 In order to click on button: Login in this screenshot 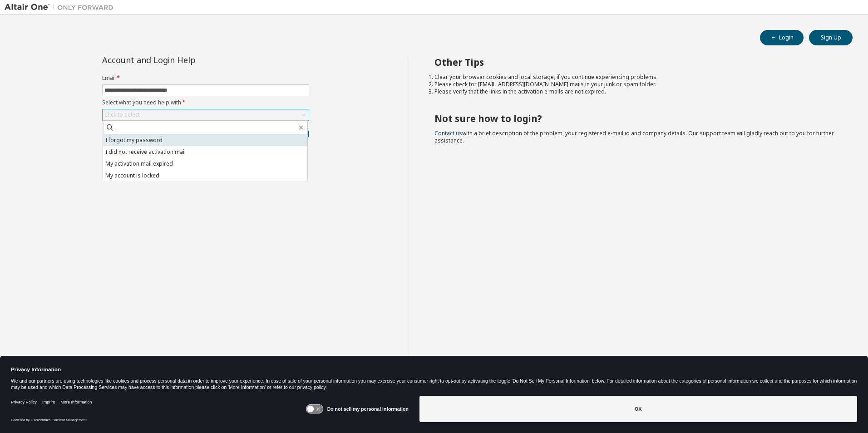, I will do `click(782, 38)`.